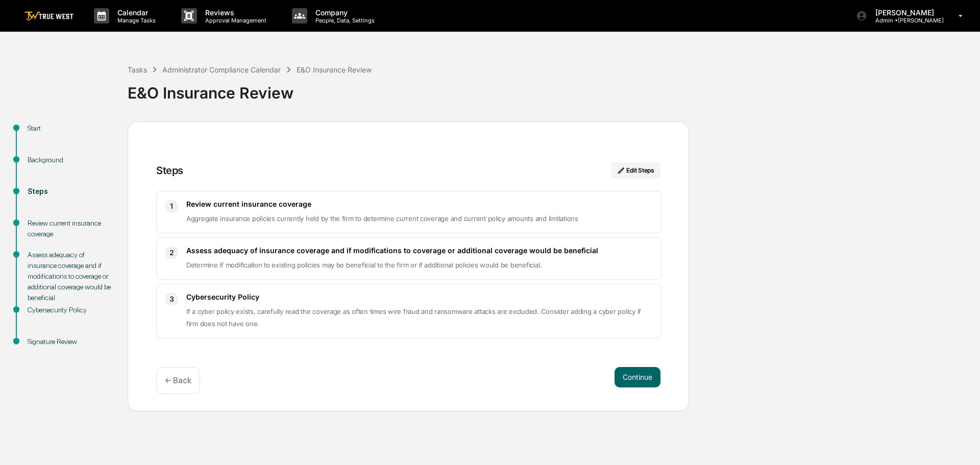  Describe the element at coordinates (172, 299) in the screenshot. I see `span: 3` at that location.